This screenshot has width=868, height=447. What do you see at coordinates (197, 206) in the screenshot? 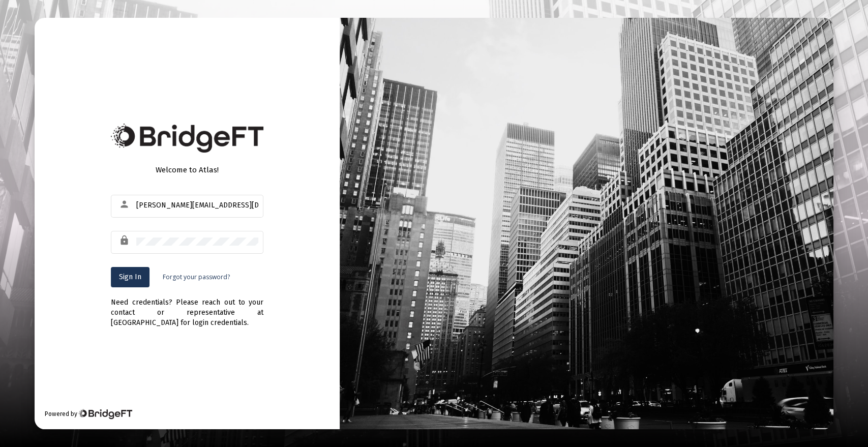
I see `input: Email or Username` at bounding box center [197, 206].